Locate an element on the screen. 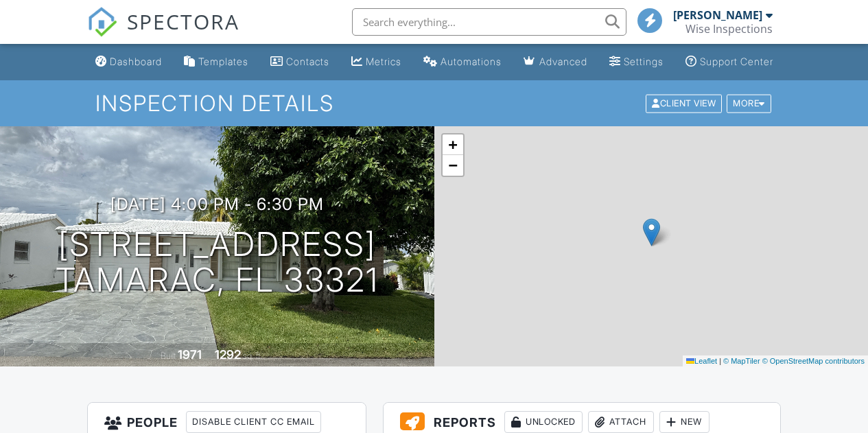 The image size is (868, 433). div: Client View is located at coordinates (683, 103).